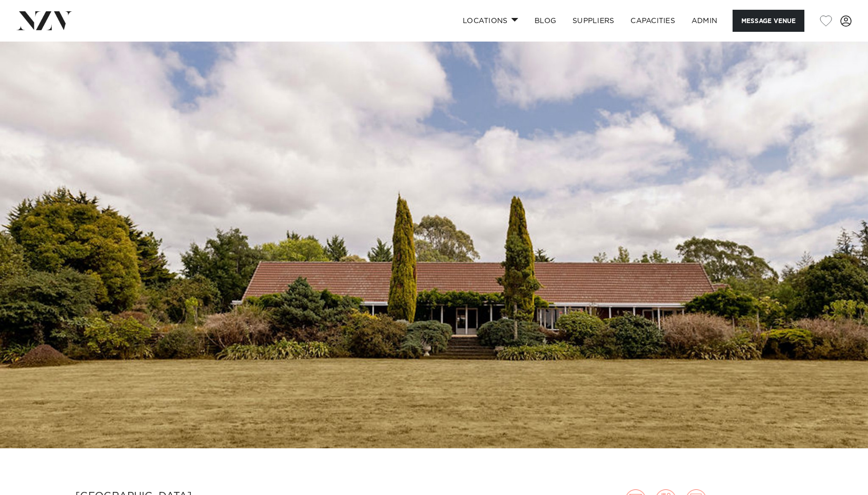  Describe the element at coordinates (652, 21) in the screenshot. I see `a: Capacities` at that location.